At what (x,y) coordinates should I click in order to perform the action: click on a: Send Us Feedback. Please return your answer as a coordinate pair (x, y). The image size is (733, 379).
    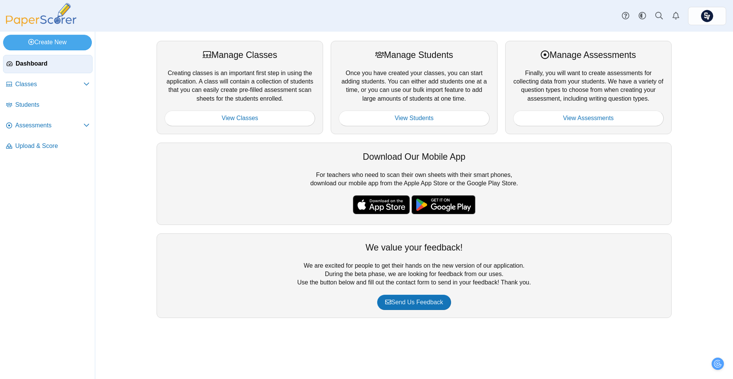
    Looking at the image, I should click on (414, 302).